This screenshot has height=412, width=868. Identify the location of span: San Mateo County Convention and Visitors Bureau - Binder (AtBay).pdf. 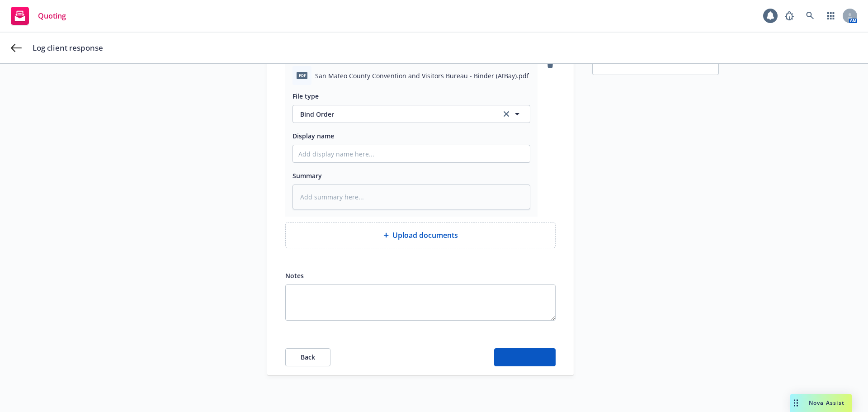
(422, 76).